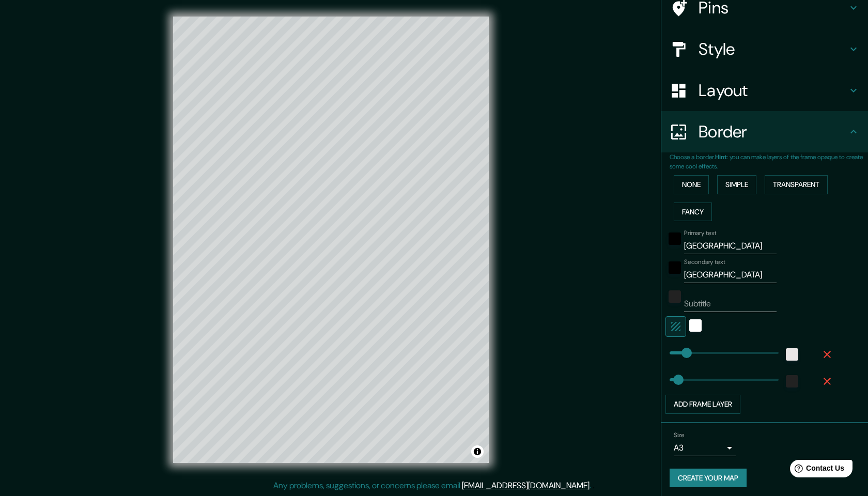 This screenshot has height=496, width=868. What do you see at coordinates (477, 451) in the screenshot?
I see `button: Toggle attribution` at bounding box center [477, 451].